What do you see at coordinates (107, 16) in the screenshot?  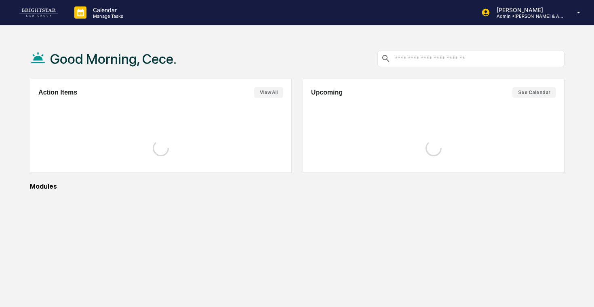 I see `p: Manage Tasks` at bounding box center [107, 16].